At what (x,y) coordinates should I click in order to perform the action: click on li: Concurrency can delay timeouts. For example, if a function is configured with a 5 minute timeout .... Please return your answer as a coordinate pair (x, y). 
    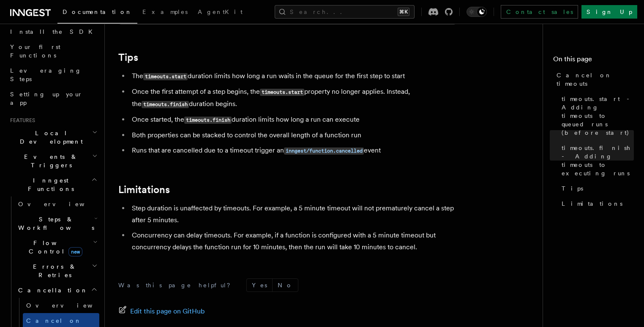
    Looking at the image, I should click on (293, 241).